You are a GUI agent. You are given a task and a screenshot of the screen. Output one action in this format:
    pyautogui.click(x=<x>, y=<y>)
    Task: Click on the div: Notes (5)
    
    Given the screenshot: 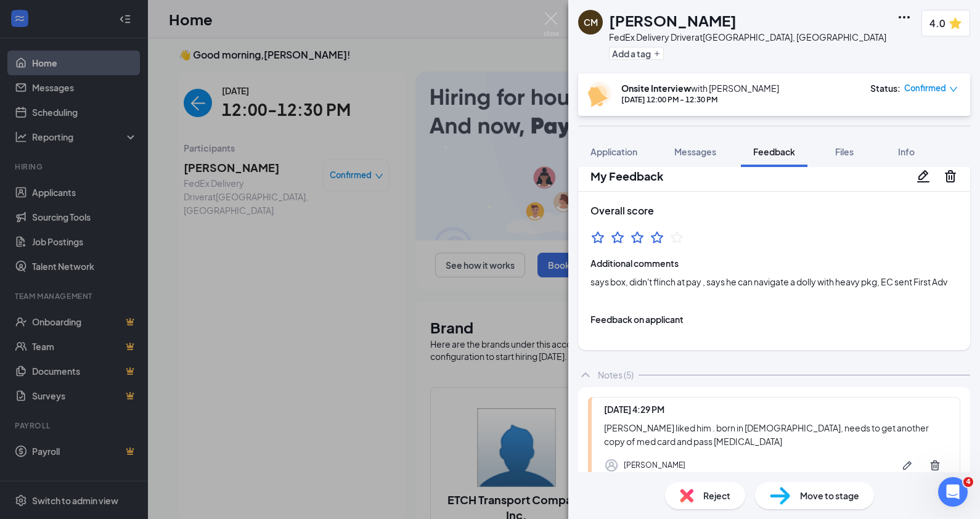 What is the action you would take?
    pyautogui.click(x=616, y=375)
    